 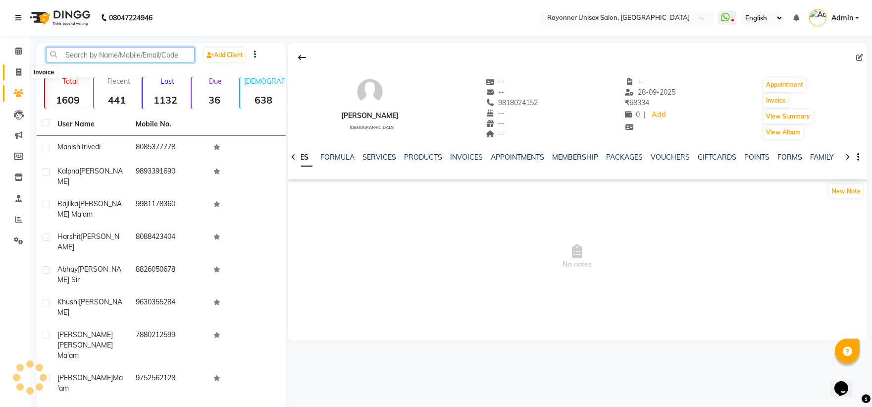 I want to click on a: INVOICES, so click(x=467, y=157).